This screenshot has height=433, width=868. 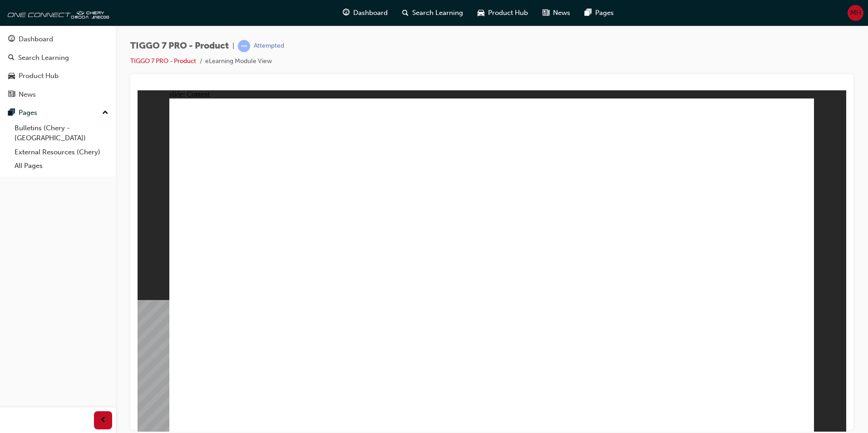 I want to click on span: learningRecordVerb_ATTEMPT-icon, so click(x=244, y=46).